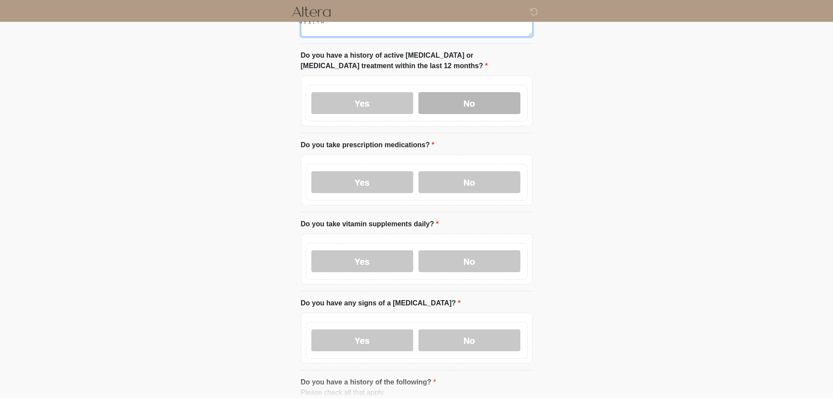  What do you see at coordinates (417, 393) in the screenshot?
I see `div: Please check all that apply.` at bounding box center [417, 393].